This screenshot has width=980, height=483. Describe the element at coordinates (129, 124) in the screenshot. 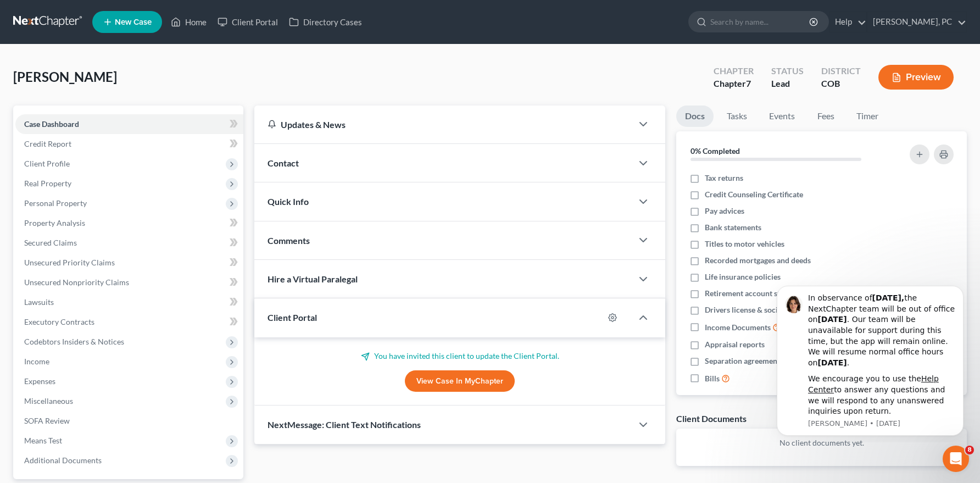

I see `a: Case Dashboard` at that location.